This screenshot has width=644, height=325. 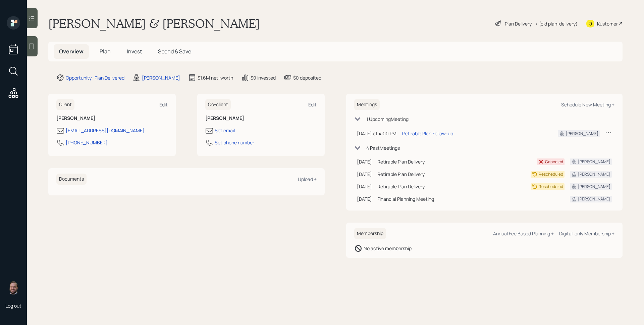 What do you see at coordinates (13, 287) in the screenshot?
I see `img: james-distasi-headshot.png` at bounding box center [13, 287].